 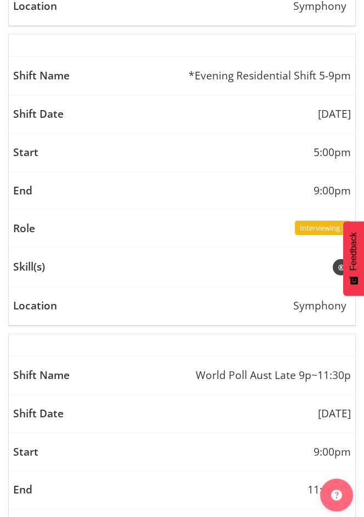 I want to click on td: *Evening Residential Shift 5-9pm, so click(x=182, y=76).